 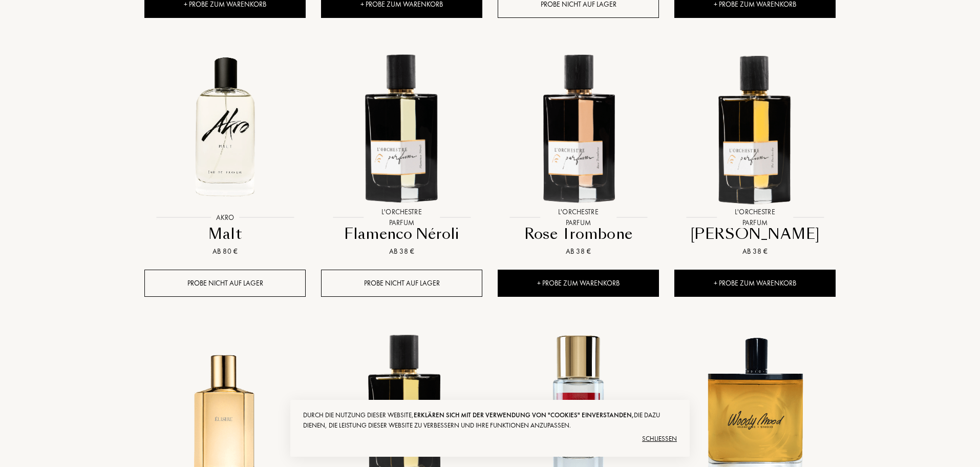 What do you see at coordinates (490, 420) in the screenshot?
I see `div: Durch die Nutzung dieser Website, die dazu dienen, die Leistung dieser Website zu verbessern und ...` at bounding box center [490, 420].